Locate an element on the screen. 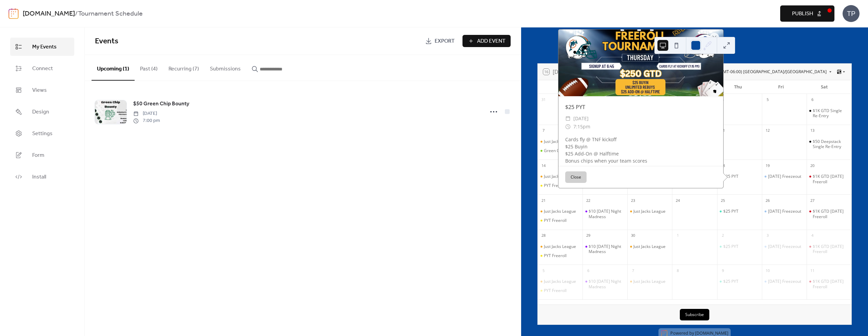 The height and width of the screenshot is (336, 868). div: Cards fly @ TNF kickoff $25 Buyin $25 Add-On @ Halftime Bonus chips when your team scores is located at coordinates (641, 150).